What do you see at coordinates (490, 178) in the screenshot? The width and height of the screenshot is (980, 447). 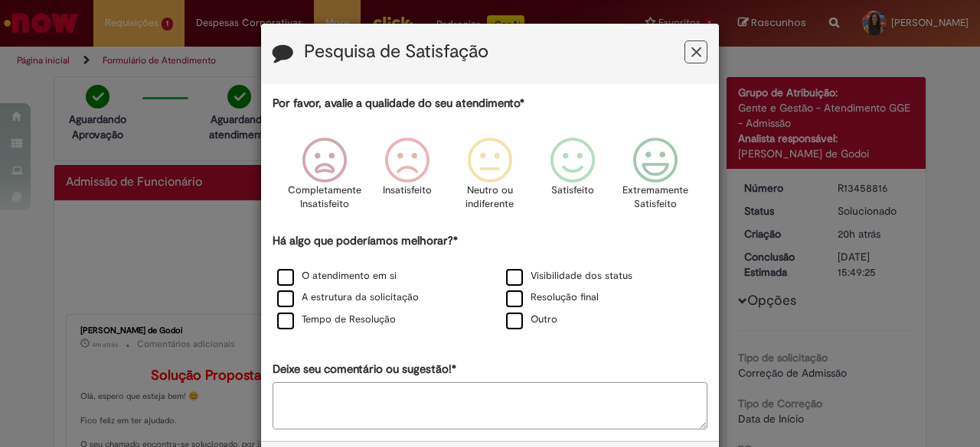 I see `div: Neutro ou indiferente` at bounding box center [490, 178].